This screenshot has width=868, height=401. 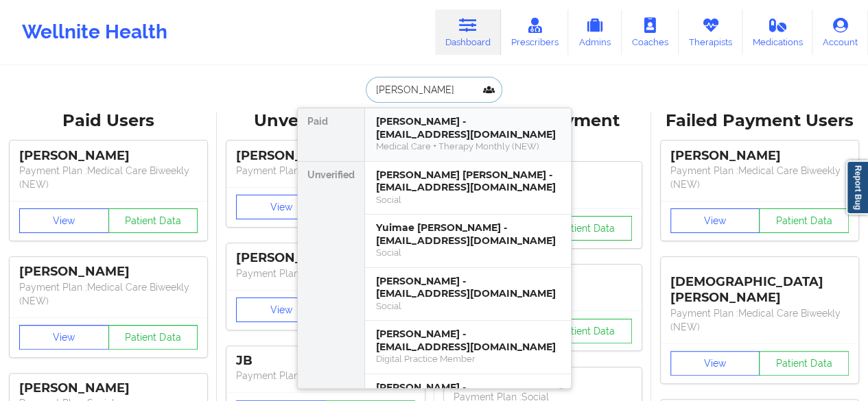 What do you see at coordinates (710, 32) in the screenshot?
I see `a: Therapists` at bounding box center [710, 32].